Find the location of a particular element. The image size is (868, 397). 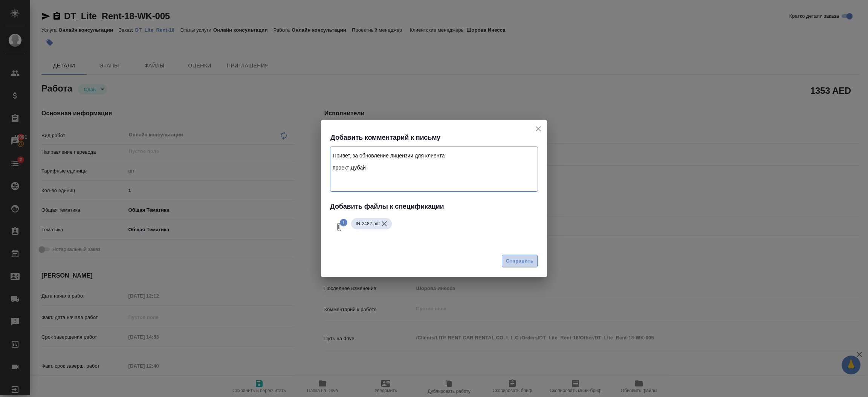

textarea: Комментарий к письму is located at coordinates (434, 169).